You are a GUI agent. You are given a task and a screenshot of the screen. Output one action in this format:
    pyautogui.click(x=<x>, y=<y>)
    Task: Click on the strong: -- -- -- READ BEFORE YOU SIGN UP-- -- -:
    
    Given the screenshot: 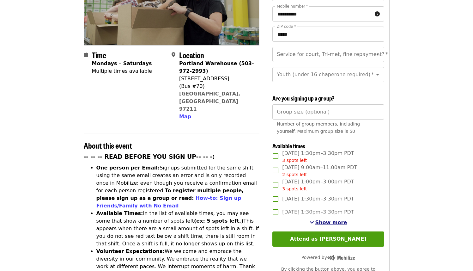 What is the action you would take?
    pyautogui.click(x=150, y=157)
    